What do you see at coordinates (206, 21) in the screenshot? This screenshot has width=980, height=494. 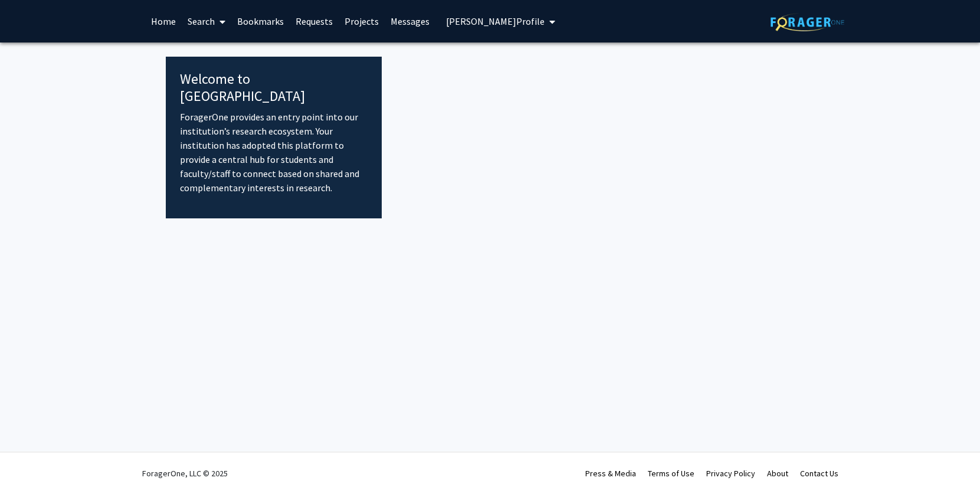 I see `a: Search` at bounding box center [206, 21].